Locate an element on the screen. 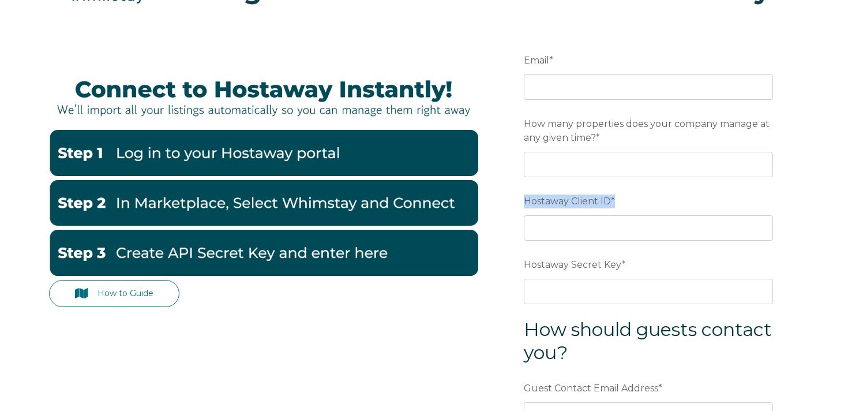 Image resolution: width=848 pixels, height=411 pixels. span: How many properties does your company manage at any given time? is located at coordinates (646, 130).